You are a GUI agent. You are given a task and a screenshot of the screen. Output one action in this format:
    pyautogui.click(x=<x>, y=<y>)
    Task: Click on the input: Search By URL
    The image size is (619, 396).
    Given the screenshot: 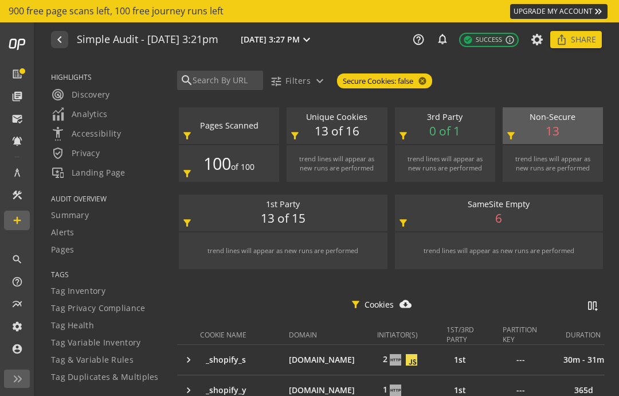 What is the action you would take?
    pyautogui.click(x=226, y=80)
    